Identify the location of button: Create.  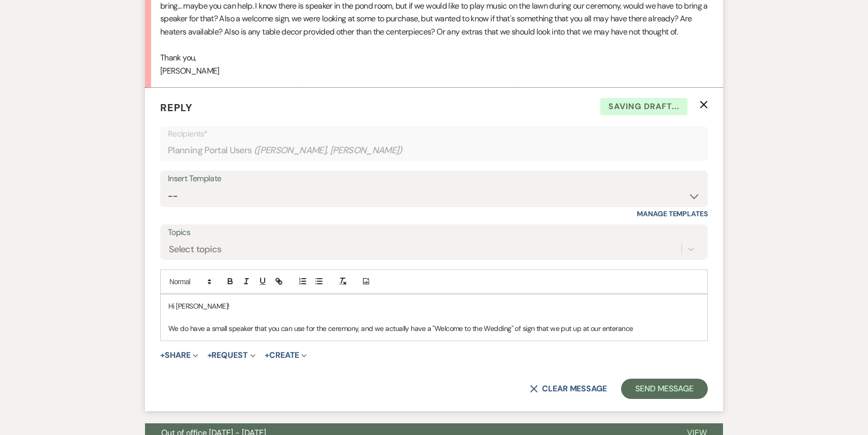
(286, 355).